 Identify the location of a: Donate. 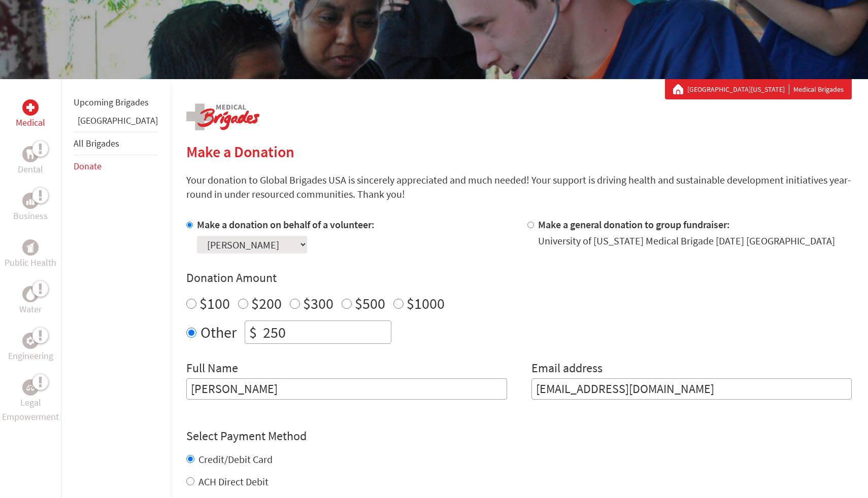
(87, 166).